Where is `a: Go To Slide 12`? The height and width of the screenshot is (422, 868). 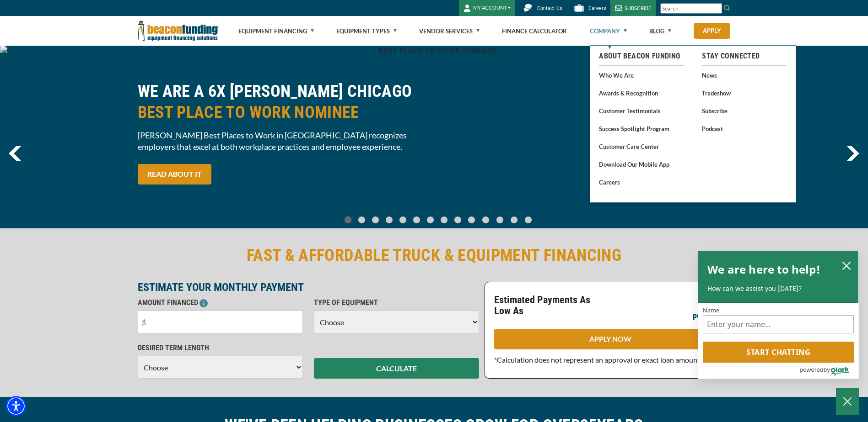
a: Go To Slide 12 is located at coordinates (514, 220).